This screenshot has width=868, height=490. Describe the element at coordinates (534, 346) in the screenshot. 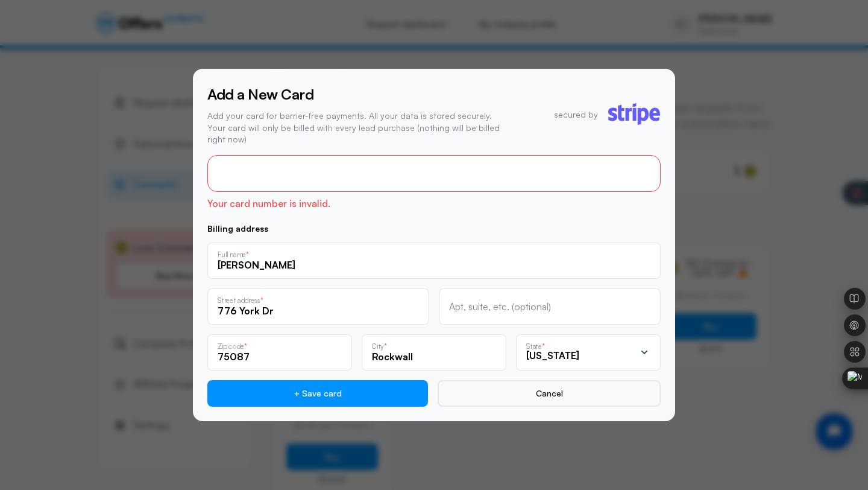

I see `p: State` at that location.